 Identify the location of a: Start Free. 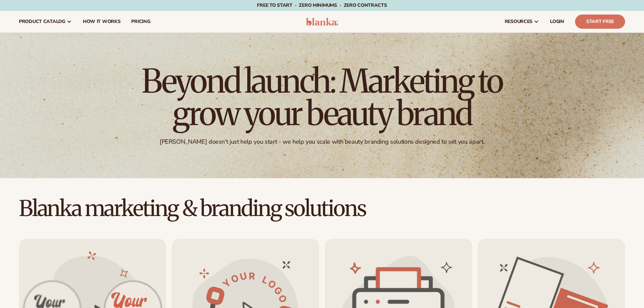
(600, 22).